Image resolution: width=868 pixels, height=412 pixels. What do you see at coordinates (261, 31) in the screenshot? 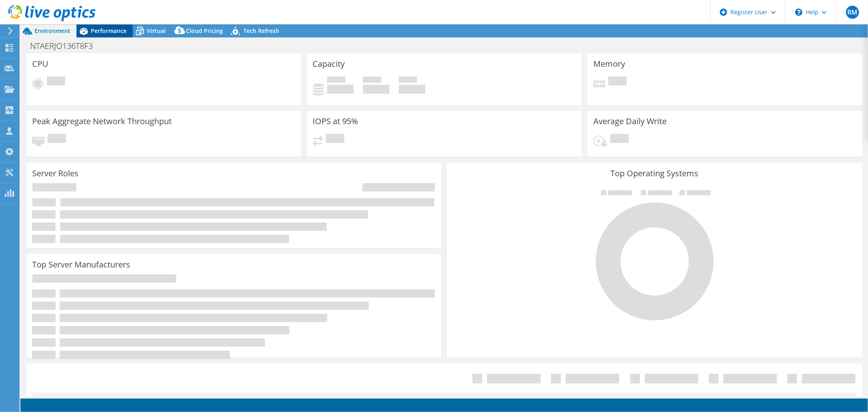
I see `span: Tech Refresh` at bounding box center [261, 31].